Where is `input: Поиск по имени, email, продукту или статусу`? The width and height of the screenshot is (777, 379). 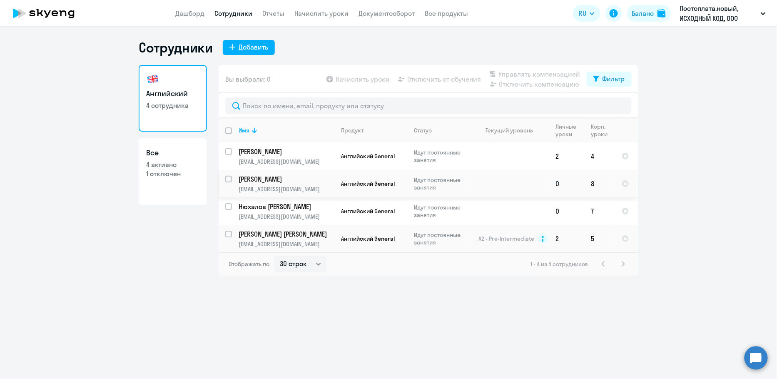 input: Поиск по имени, email, продукту или статусу is located at coordinates (428, 106).